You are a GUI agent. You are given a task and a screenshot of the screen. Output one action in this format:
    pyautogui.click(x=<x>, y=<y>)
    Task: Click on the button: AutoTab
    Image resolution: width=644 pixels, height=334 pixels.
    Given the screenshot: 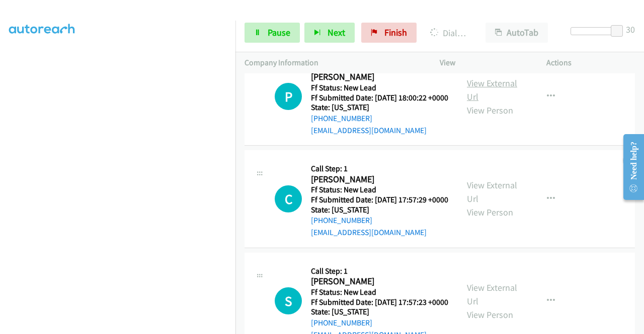 What is the action you would take?
    pyautogui.click(x=517, y=33)
    